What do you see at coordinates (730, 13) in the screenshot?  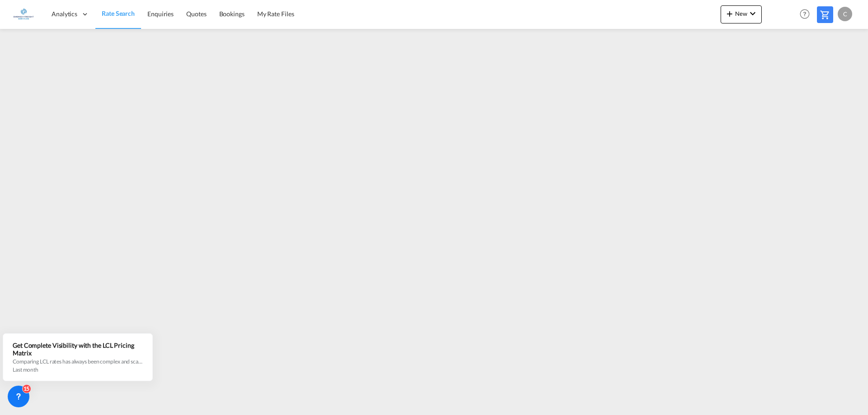 I see `md-icon: icon-plus 400-fg` at bounding box center [730, 13].